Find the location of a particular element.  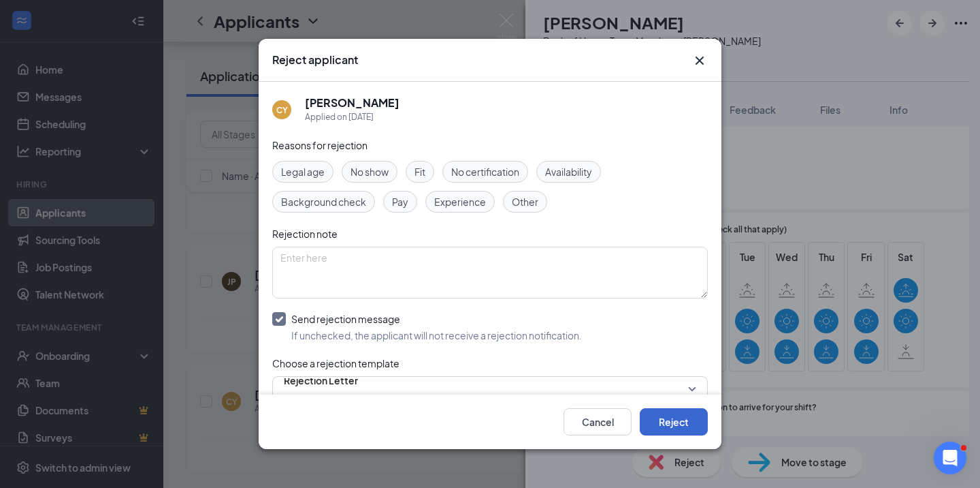

svg: Checkmark is located at coordinates (292, 398).